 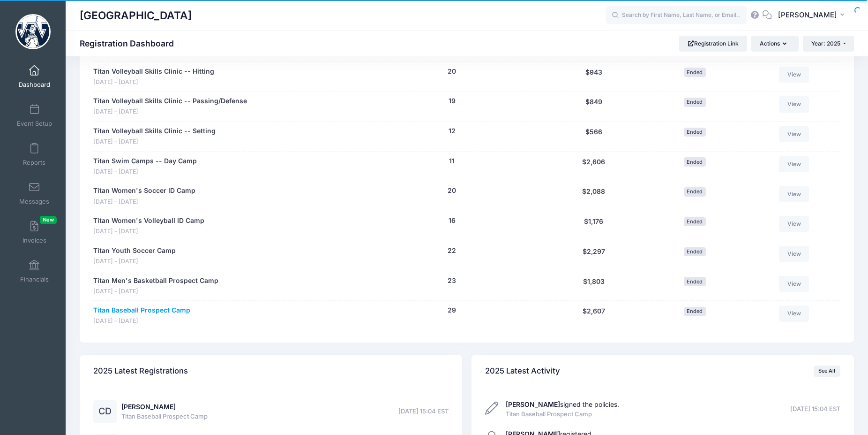 I want to click on span: Messages, so click(x=34, y=201).